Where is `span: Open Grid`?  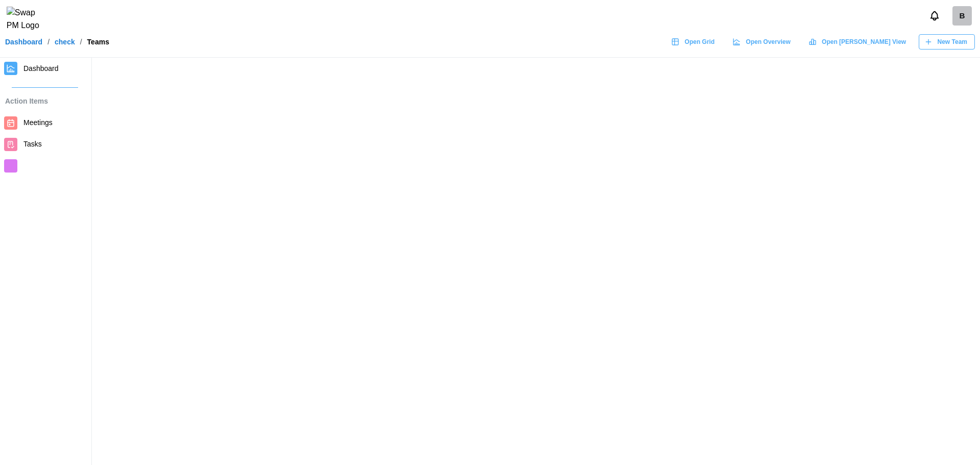
span: Open Grid is located at coordinates (699, 42).